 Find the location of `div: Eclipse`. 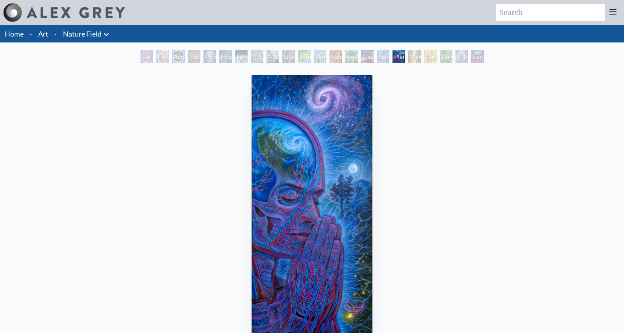

div: Eclipse is located at coordinates (226, 57).